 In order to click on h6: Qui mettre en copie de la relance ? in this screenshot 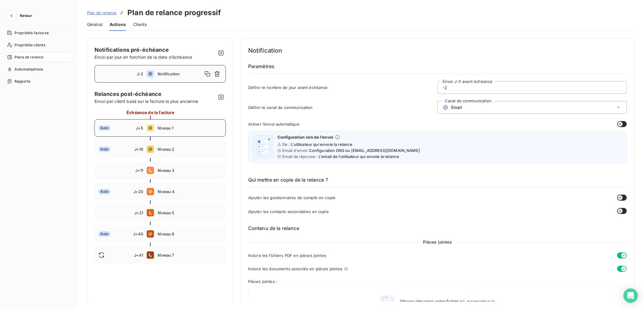, I will do `click(438, 181)`.